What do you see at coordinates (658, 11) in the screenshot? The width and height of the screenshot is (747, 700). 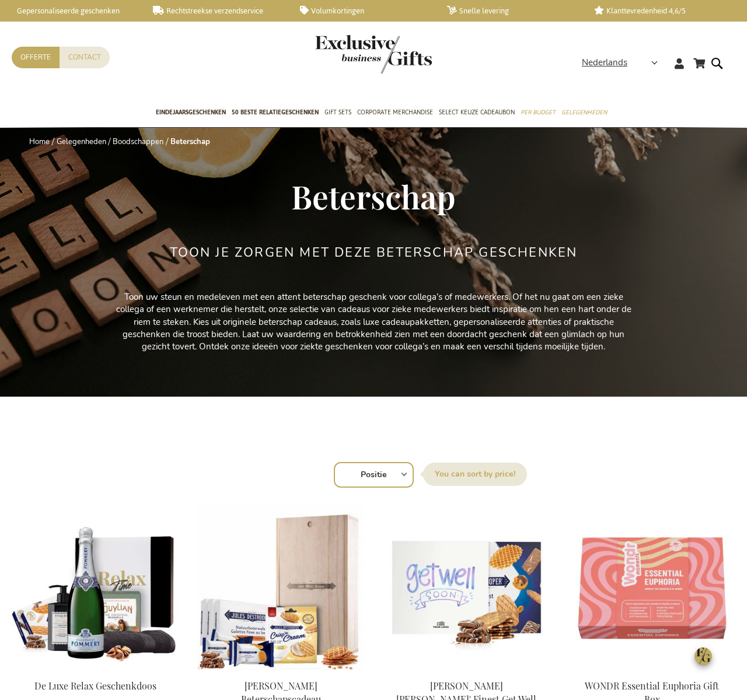 I see `a: Klanttevredenheid 4,6/5` at bounding box center [658, 11].